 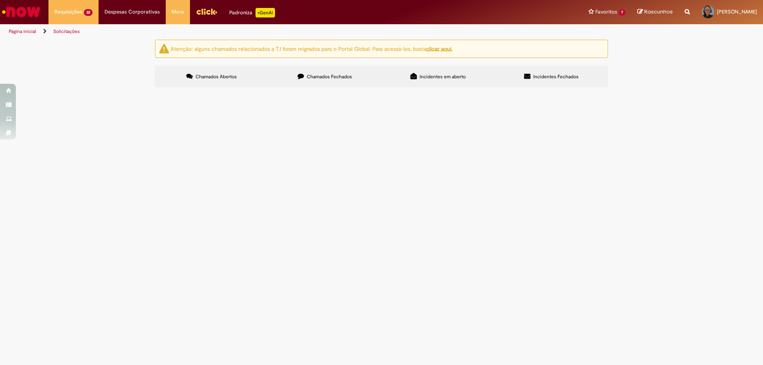 I want to click on a: Solicitações, so click(x=66, y=31).